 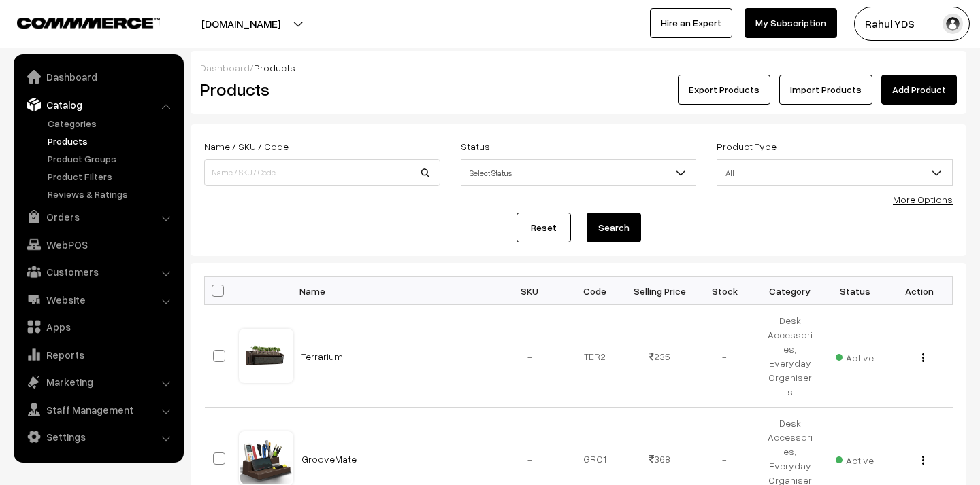 What do you see at coordinates (724, 90) in the screenshot?
I see `button: Export Products` at bounding box center [724, 90].